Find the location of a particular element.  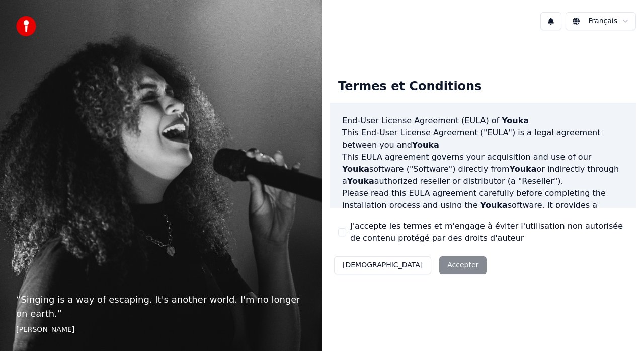

p: Please read this EULA agreement carefully before completing the installation process and using th... is located at coordinates (483, 211).